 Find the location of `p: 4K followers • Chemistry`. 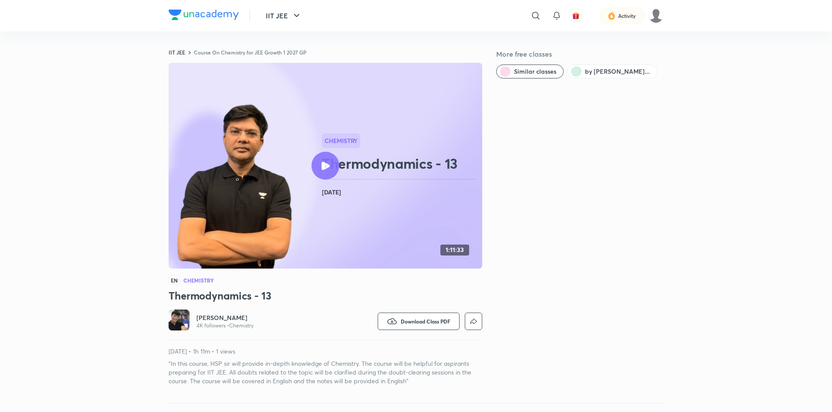

p: 4K followers • Chemistry is located at coordinates (225, 326).